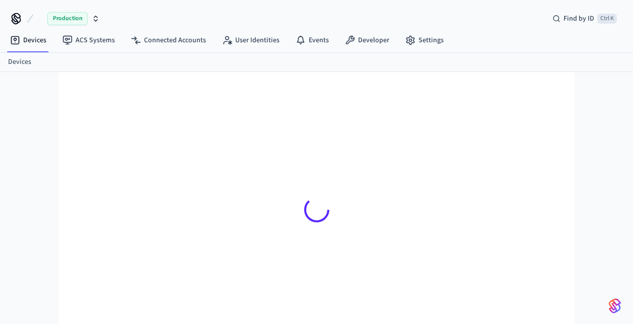 Image resolution: width=633 pixels, height=324 pixels. I want to click on img: SeamLogoGradient.69752ec5.svg, so click(614, 306).